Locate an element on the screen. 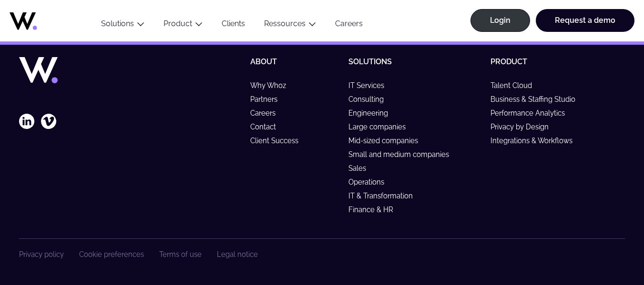  a: Client Success is located at coordinates (279, 140).